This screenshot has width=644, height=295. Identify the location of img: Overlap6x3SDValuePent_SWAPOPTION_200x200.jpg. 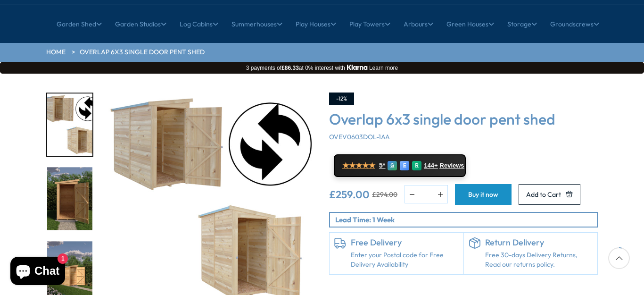
(70, 124).